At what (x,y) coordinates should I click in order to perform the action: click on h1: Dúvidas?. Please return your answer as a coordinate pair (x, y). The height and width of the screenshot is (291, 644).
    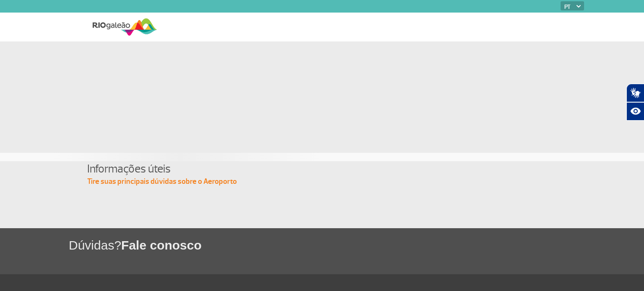
    Looking at the image, I should click on (357, 245).